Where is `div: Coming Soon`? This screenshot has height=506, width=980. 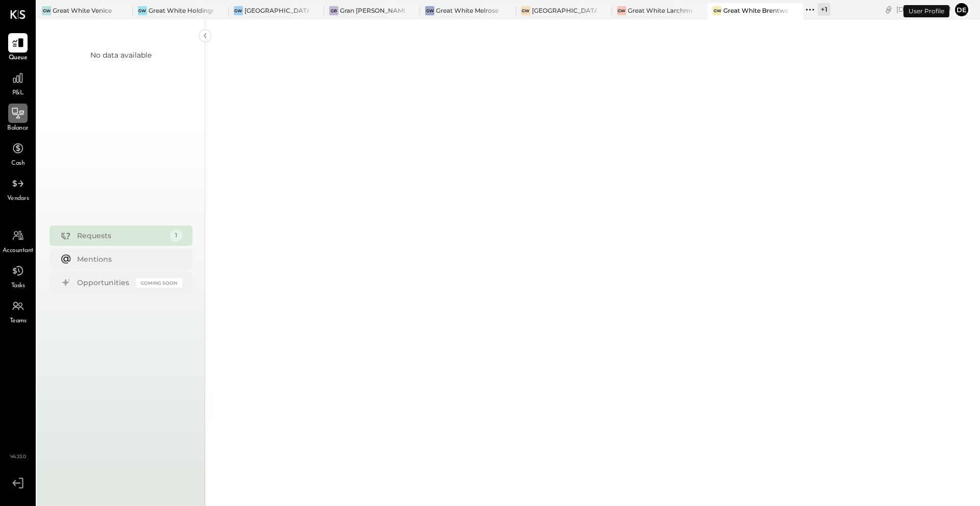 div: Coming Soon is located at coordinates (159, 283).